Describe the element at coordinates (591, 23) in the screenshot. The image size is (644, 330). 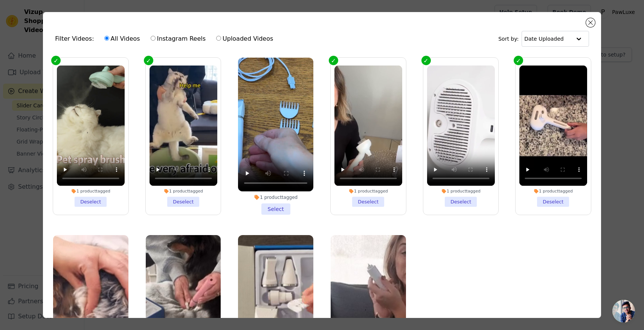
I see `button: Close modal` at that location.